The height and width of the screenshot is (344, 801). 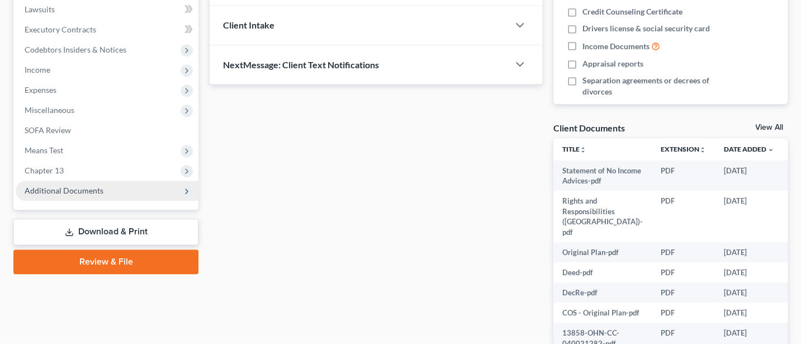 What do you see at coordinates (40, 9) in the screenshot?
I see `span: Lawsuits` at bounding box center [40, 9].